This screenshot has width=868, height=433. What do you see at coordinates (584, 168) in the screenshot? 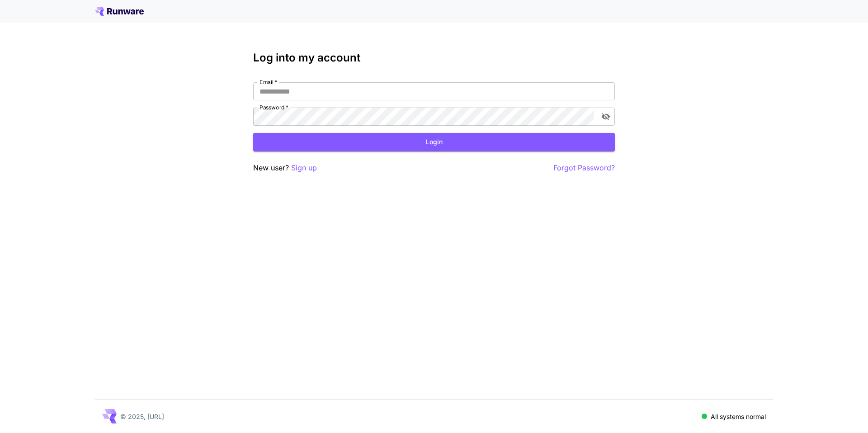
I see `button: Forgot Password?` at bounding box center [584, 168].